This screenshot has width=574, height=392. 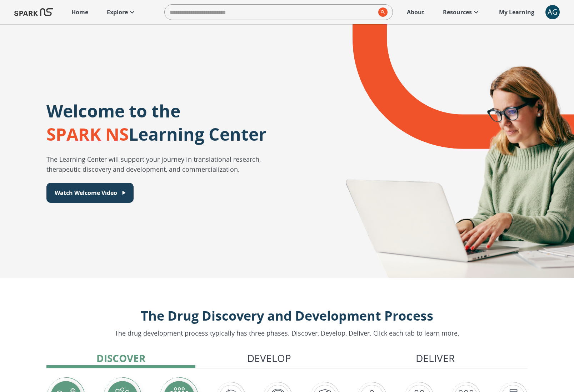 What do you see at coordinates (80, 12) in the screenshot?
I see `a: Home` at bounding box center [80, 12].